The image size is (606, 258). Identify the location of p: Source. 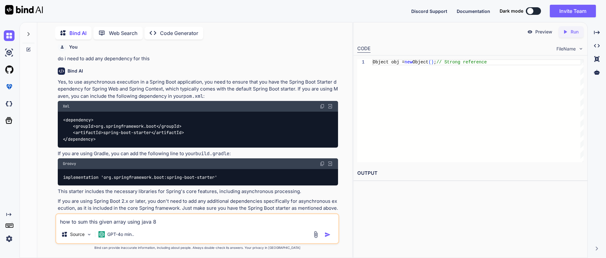
(77, 235).